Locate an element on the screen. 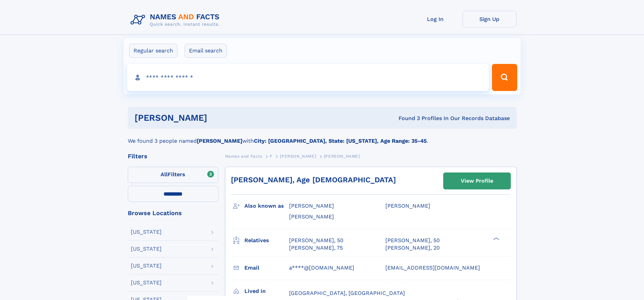 This screenshot has height=300, width=644. span: F is located at coordinates (271, 156).